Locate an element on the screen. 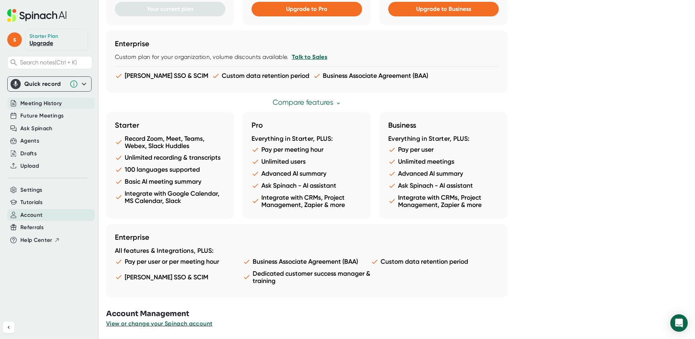  li: Pay per user is located at coordinates (443, 149).